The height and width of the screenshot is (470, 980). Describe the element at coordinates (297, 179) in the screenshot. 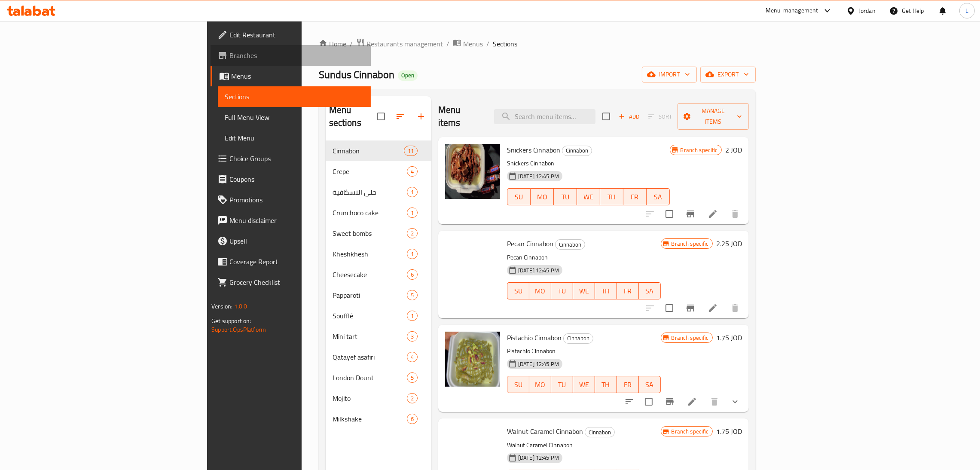

I see `span: Coupons` at that location.